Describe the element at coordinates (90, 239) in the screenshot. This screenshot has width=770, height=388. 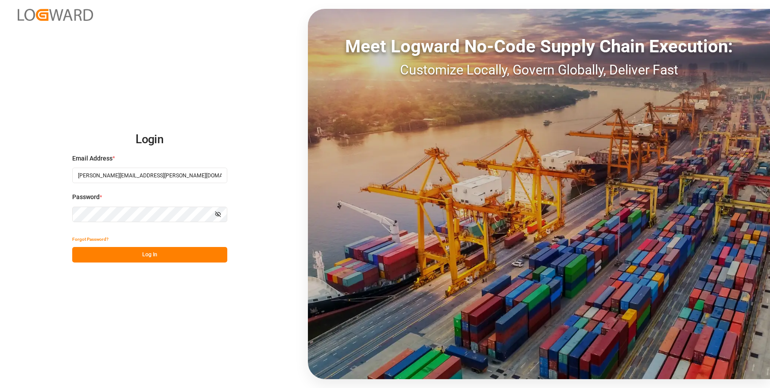
I see `button: Forgot Password?` at that location.